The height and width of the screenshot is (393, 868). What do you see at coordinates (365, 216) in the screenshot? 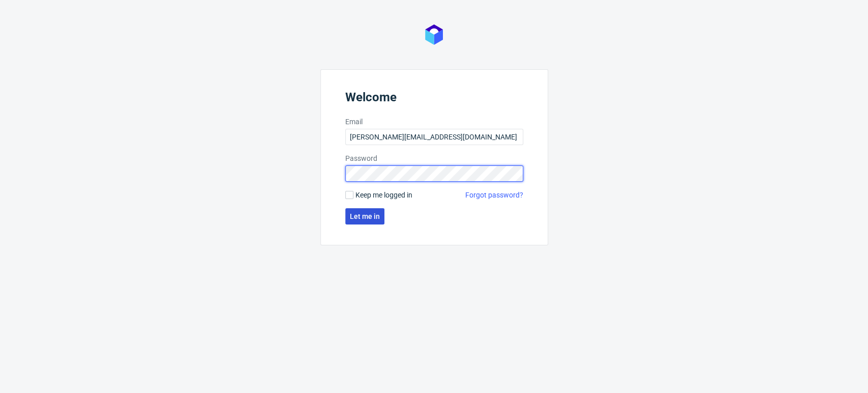
I see `span: Let me in` at bounding box center [365, 216].